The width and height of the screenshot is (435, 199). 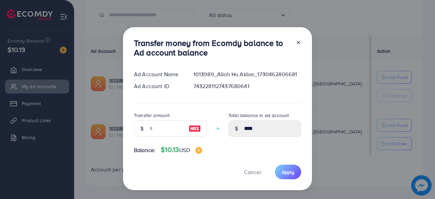 What do you see at coordinates (152, 115) in the screenshot?
I see `label: Transfer amount` at bounding box center [152, 115].